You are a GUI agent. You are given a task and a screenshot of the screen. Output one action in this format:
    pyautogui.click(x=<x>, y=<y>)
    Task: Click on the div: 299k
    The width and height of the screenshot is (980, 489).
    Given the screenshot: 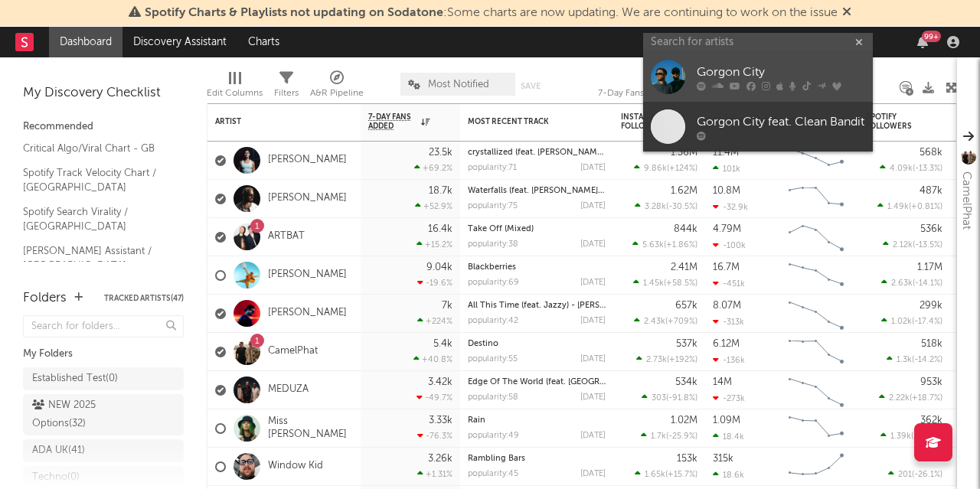 What is the action you would take?
    pyautogui.click(x=930, y=306)
    